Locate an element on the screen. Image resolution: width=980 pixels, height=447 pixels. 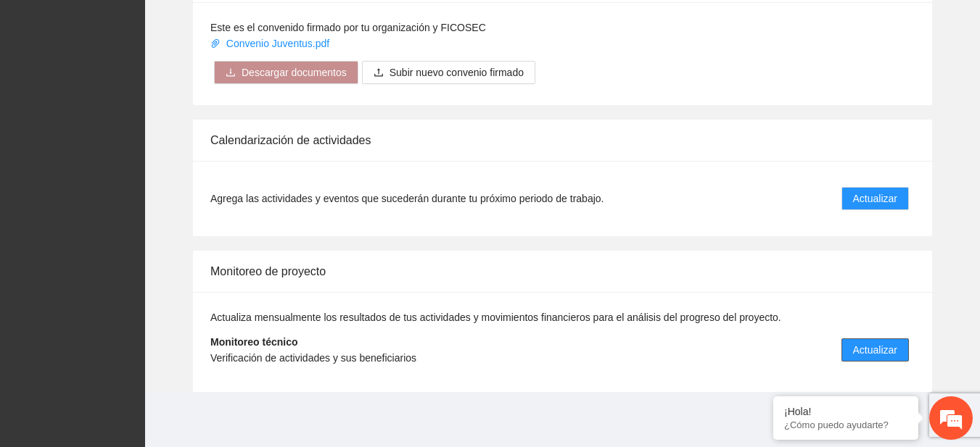
div: Chatee con nosotros ahora is located at coordinates (159, 83).